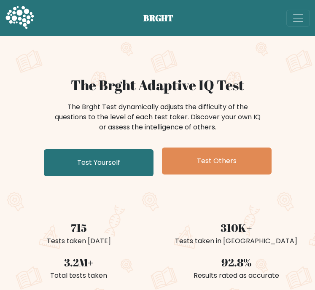 Image resolution: width=315 pixels, height=290 pixels. Describe the element at coordinates (158, 117) in the screenshot. I see `div: The Brght Test dynamically adjusts the difficulty of the questions to the level of each test take...` at that location.